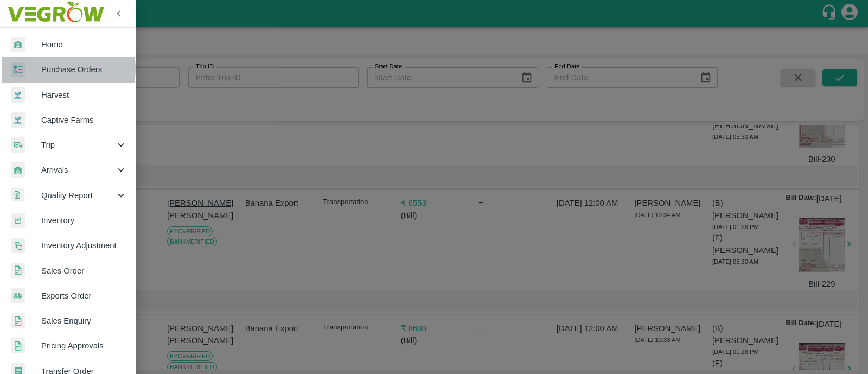 This screenshot has height=374, width=868. Describe the element at coordinates (18, 69) in the screenshot. I see `img: reciept` at that location.